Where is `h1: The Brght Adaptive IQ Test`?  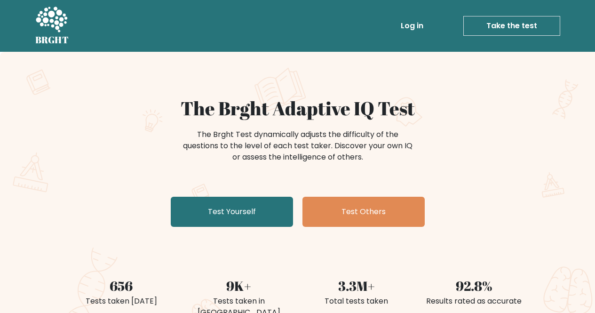
h1: The Brght Adaptive IQ Test is located at coordinates (298, 108).